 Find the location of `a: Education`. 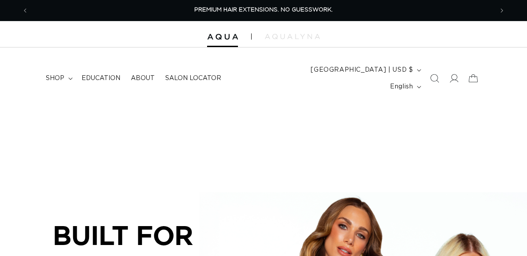

a: Education is located at coordinates (101, 78).